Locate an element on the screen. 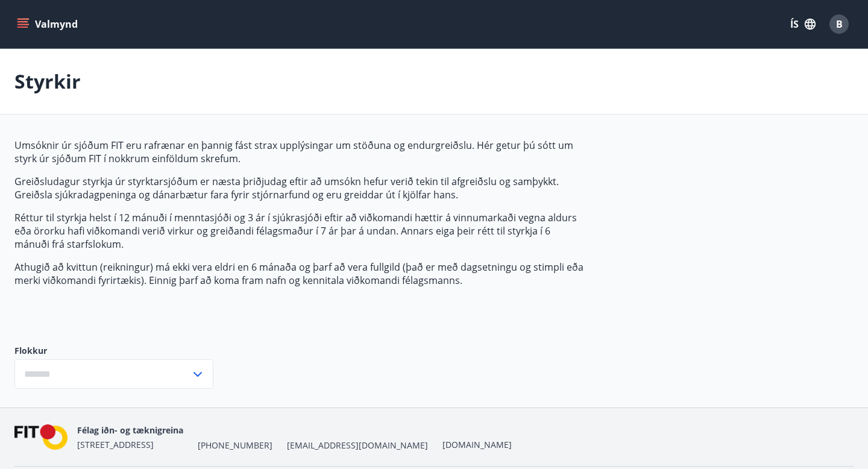 The image size is (868, 469). label: Flokkur is located at coordinates (114, 351).